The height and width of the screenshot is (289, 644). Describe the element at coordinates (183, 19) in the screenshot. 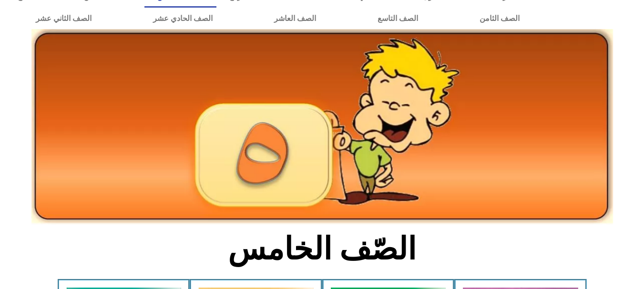

I see `a: الصف الحادي عشر` at that location.